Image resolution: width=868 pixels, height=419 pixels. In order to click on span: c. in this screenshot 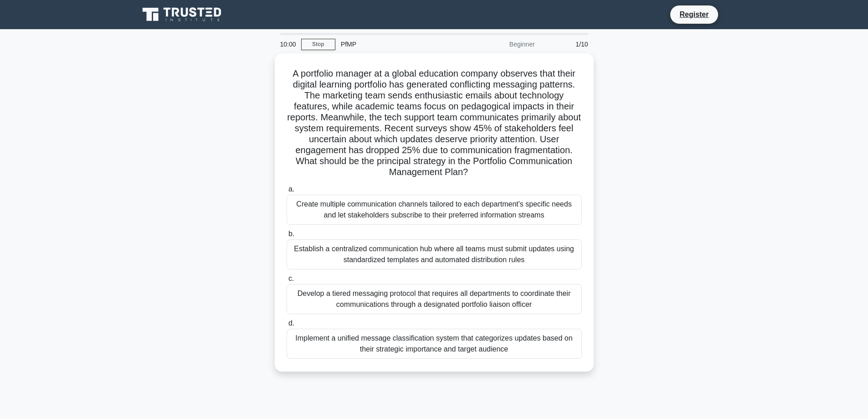, I will do `click(291, 278)`.